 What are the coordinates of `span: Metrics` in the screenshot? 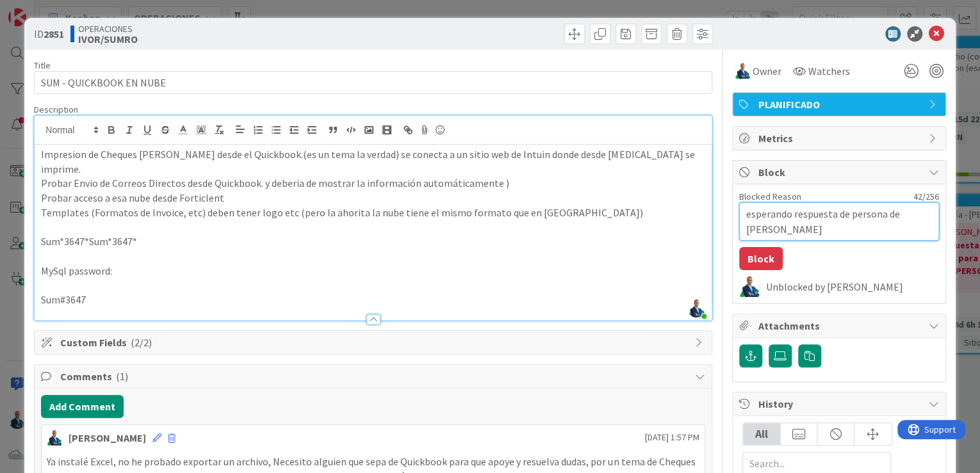 It's located at (840, 138).